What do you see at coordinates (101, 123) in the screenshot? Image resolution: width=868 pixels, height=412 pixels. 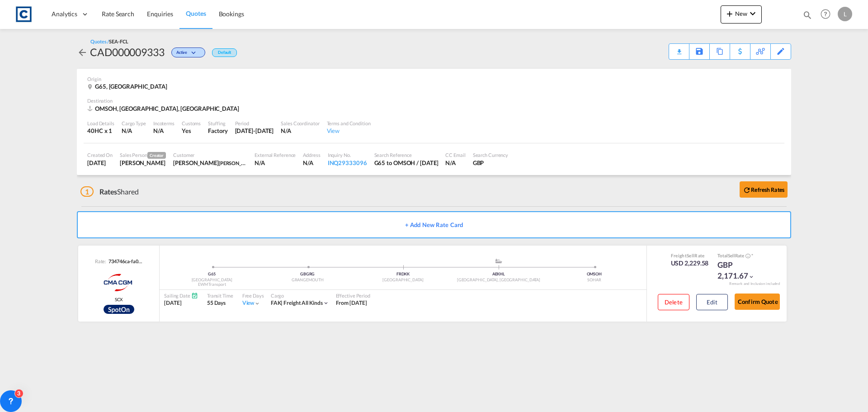 I see `div: Load Details` at bounding box center [101, 123].